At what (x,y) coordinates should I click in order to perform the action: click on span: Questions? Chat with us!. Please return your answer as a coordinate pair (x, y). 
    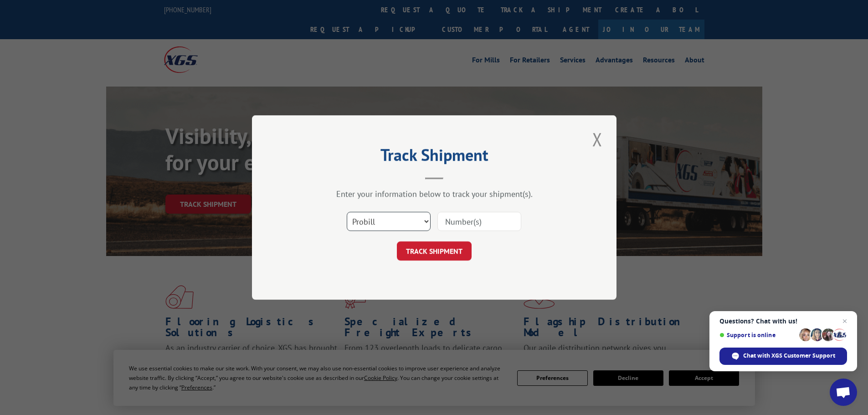
    Looking at the image, I should click on (784, 321).